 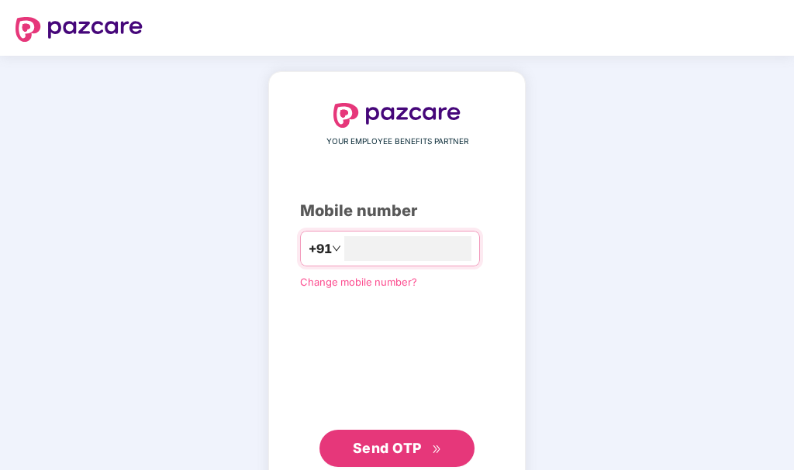 I want to click on span: YOUR EMPLOYEE BENEFITS PARTNER, so click(x=397, y=142).